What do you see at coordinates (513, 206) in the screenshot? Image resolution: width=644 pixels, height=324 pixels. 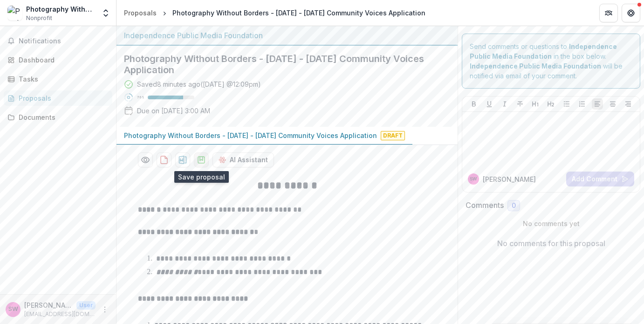 I see `span: 0` at bounding box center [513, 206].